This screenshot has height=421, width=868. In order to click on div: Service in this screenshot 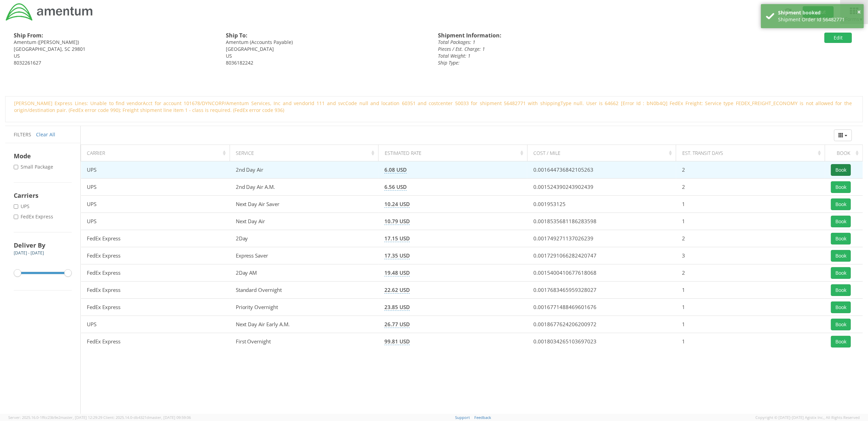, I will do `click(306, 153)`.